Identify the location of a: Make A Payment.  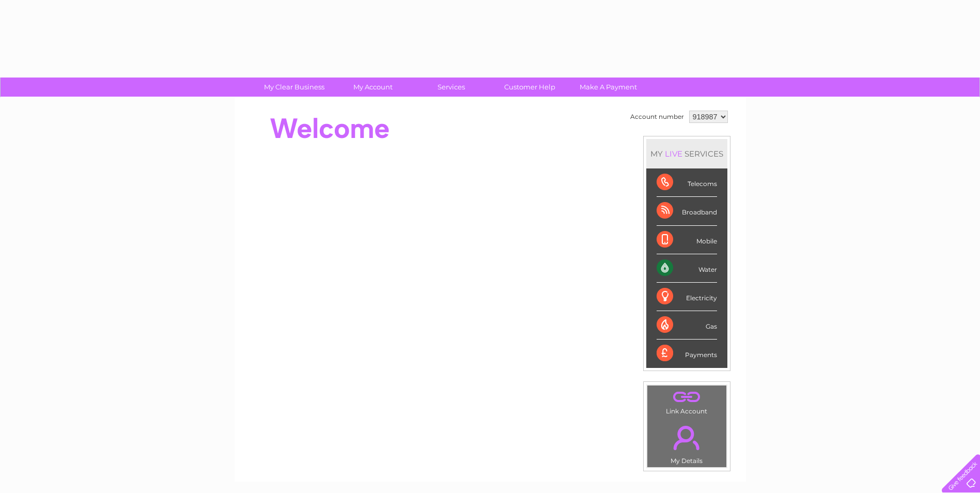
(608, 87).